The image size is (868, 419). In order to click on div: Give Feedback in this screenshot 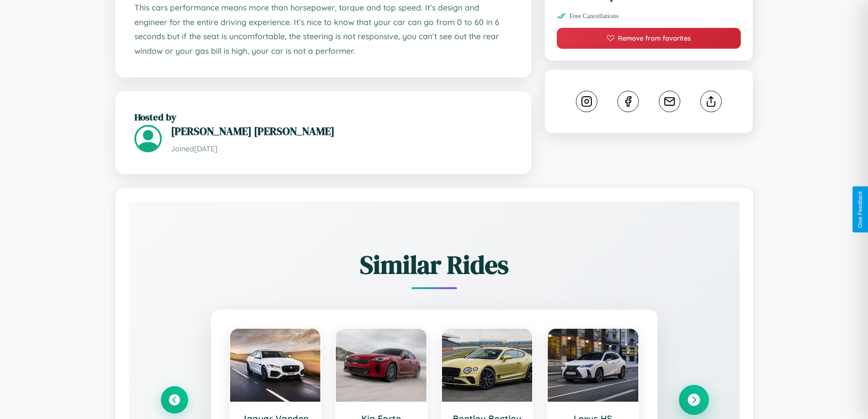, I will do `click(860, 210)`.